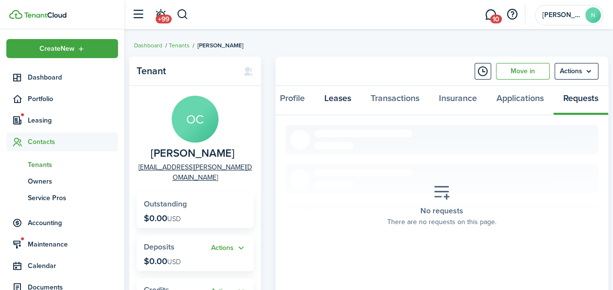 This screenshot has width=613, height=290. Describe the element at coordinates (183, 15) in the screenshot. I see `button: Search` at that location.